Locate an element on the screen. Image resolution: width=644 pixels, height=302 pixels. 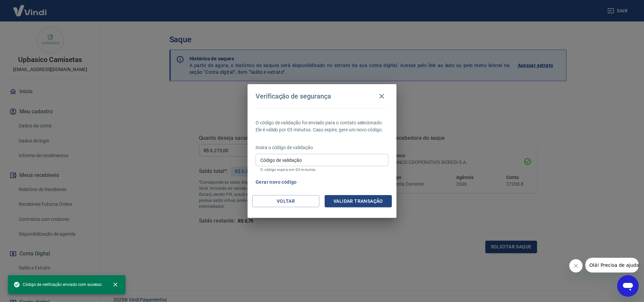
p: O código de validação foi enviado para o contato selecionado. Ele é válido por 03 minutos. Caso e... is located at coordinates (322, 126).